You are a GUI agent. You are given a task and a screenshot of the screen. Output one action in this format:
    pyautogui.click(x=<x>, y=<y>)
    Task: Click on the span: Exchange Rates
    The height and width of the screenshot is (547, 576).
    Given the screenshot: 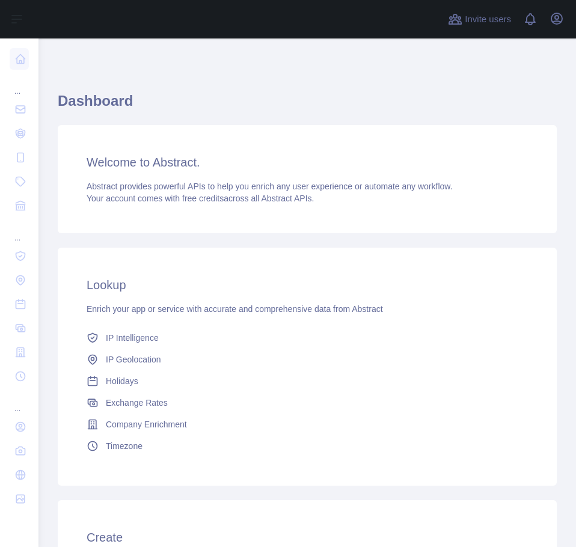 What is the action you would take?
    pyautogui.click(x=137, y=403)
    